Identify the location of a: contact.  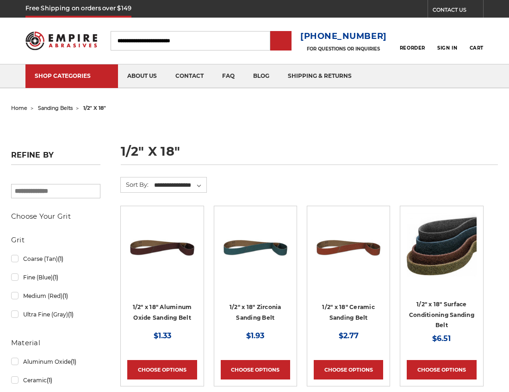
(189, 76).